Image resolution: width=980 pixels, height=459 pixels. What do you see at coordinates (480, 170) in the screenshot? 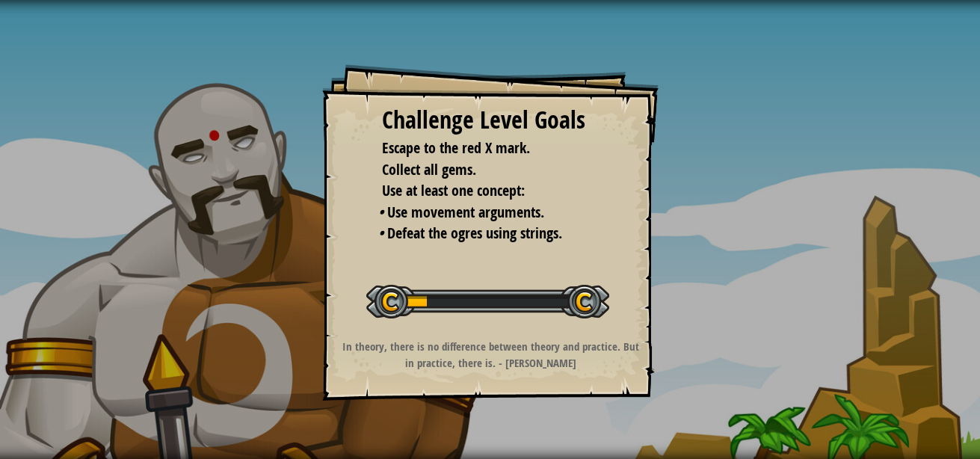
I see `li: Collect all gems.` at bounding box center [480, 170].